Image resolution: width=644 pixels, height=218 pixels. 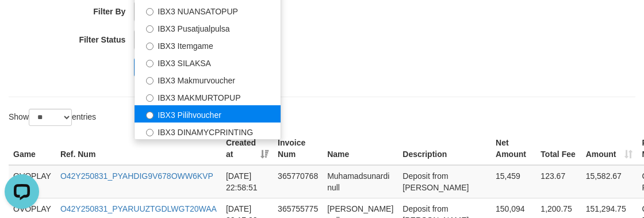 I want to click on select: Showentries, so click(x=50, y=117).